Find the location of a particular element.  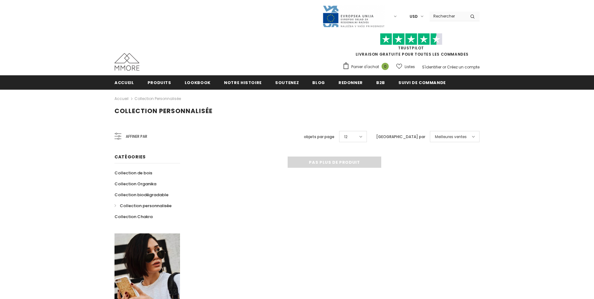

span: Collection biodégradable is located at coordinates (141, 194).